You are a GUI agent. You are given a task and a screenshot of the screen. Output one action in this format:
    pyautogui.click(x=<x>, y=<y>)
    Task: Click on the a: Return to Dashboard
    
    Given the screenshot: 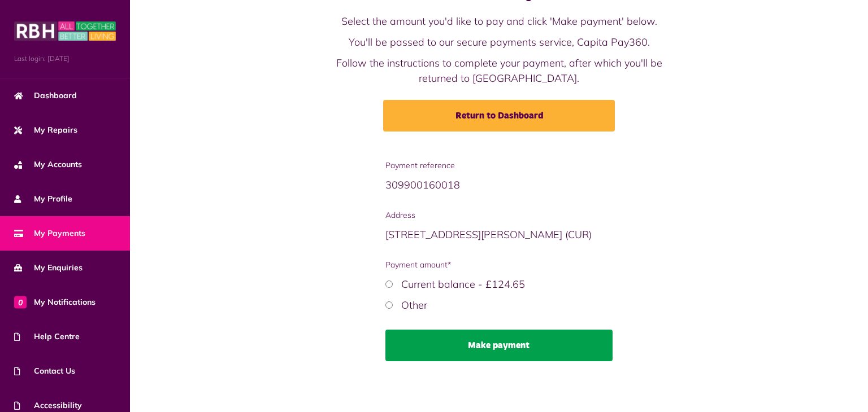 What is the action you would take?
    pyautogui.click(x=499, y=115)
    